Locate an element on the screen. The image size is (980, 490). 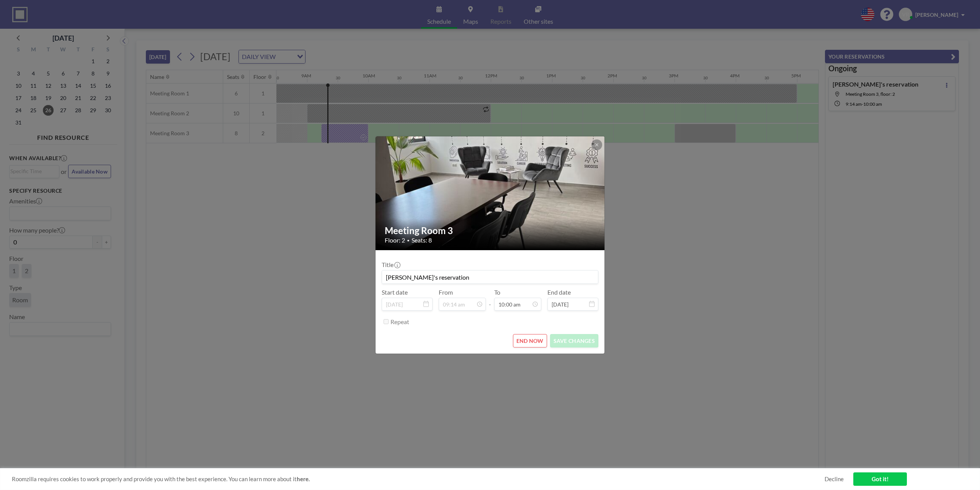
button: END NOW is located at coordinates (530, 340).